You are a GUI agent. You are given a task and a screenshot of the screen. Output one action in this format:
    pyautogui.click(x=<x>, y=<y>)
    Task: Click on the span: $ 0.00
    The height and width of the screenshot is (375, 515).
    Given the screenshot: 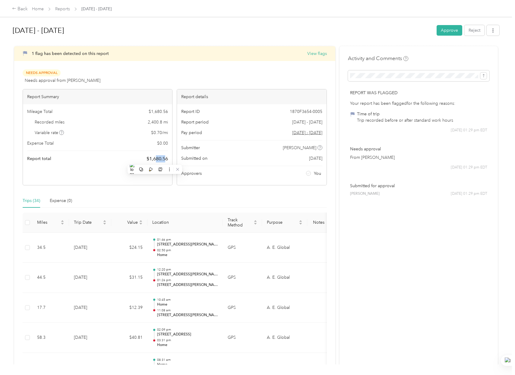 What is the action you would take?
    pyautogui.click(x=163, y=143)
    